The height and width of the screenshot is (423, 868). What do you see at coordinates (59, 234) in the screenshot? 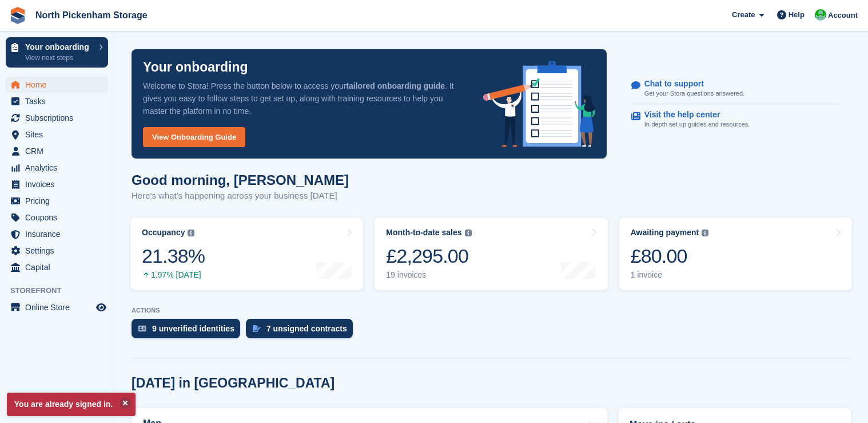
I see `span: Insurance` at bounding box center [59, 234].